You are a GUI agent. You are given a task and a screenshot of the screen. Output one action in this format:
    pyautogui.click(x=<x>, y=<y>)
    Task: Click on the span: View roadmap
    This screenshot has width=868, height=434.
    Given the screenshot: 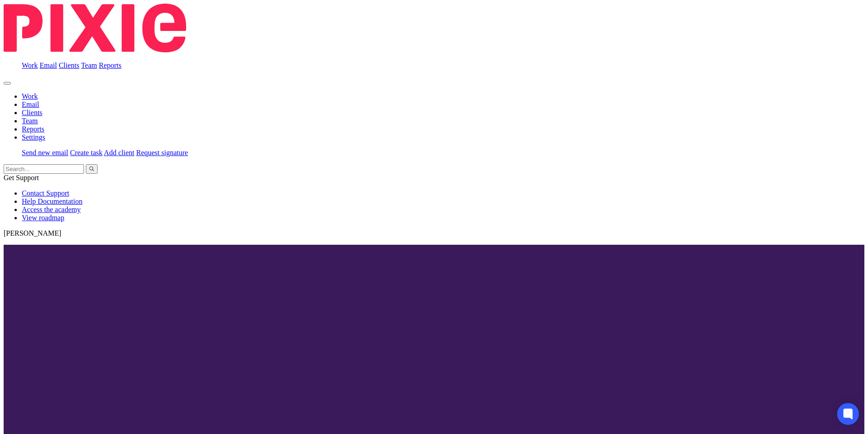 What is the action you would take?
    pyautogui.click(x=43, y=217)
    